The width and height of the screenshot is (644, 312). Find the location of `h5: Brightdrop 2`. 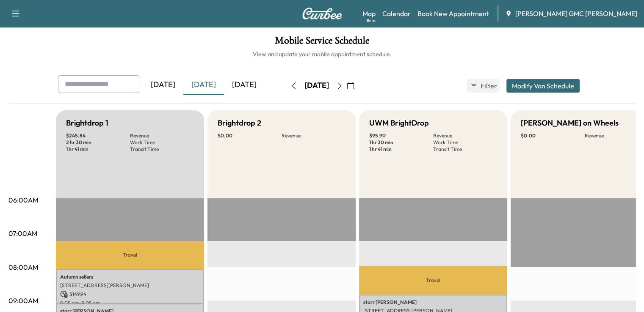

h5: Brightdrop 2 is located at coordinates (239, 123).